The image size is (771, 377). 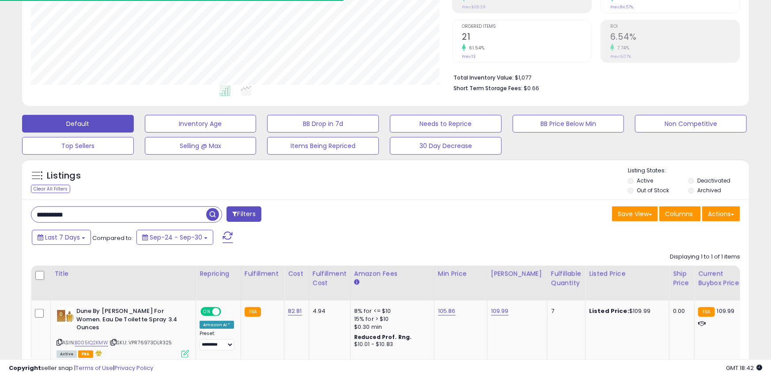 I want to click on span: FBA, so click(x=86, y=354).